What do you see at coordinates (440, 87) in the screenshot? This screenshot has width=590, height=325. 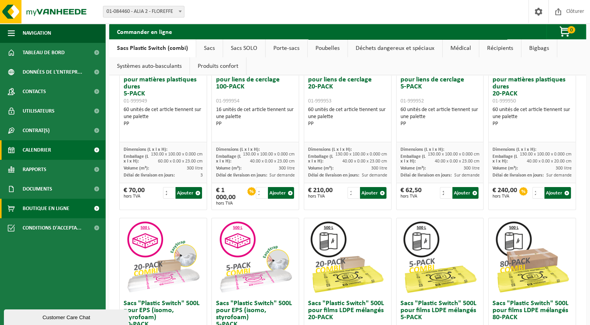 I see `h3: Sacs "Plastic Switch" 300L pour liens de cerclage 5-PACK` at bounding box center [440, 87].